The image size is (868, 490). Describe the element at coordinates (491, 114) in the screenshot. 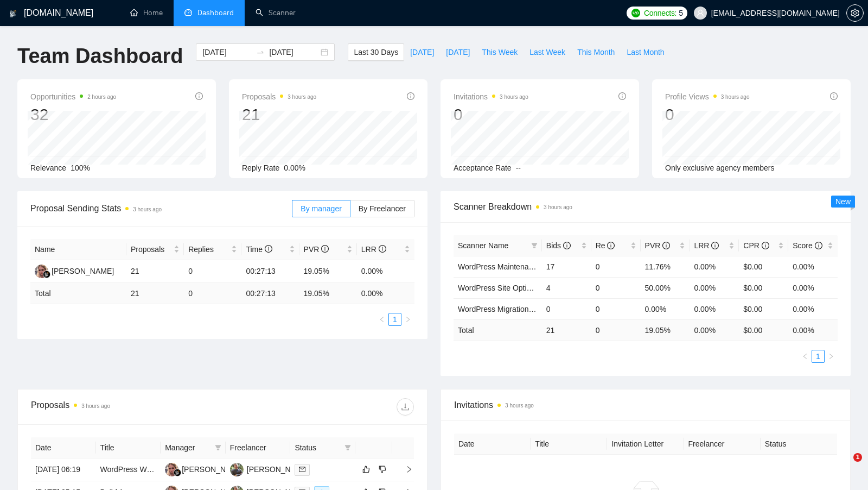

I see `div: 0` at that location.